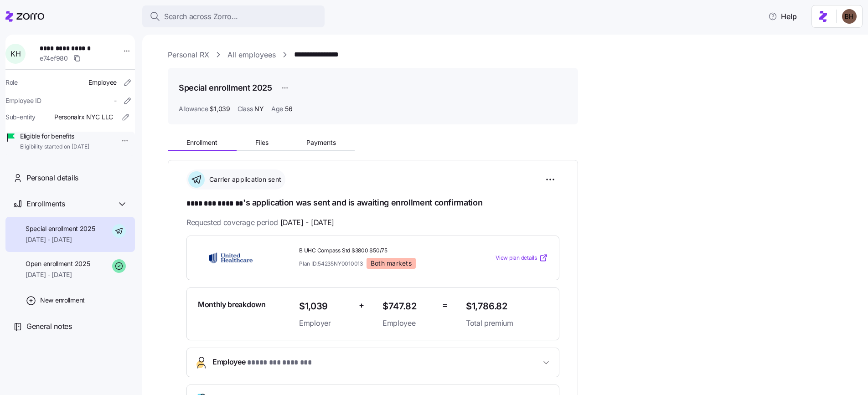 This screenshot has width=868, height=395. I want to click on img: c3c218ad70e66eeb89914ccc98a2927c, so click(849, 17).